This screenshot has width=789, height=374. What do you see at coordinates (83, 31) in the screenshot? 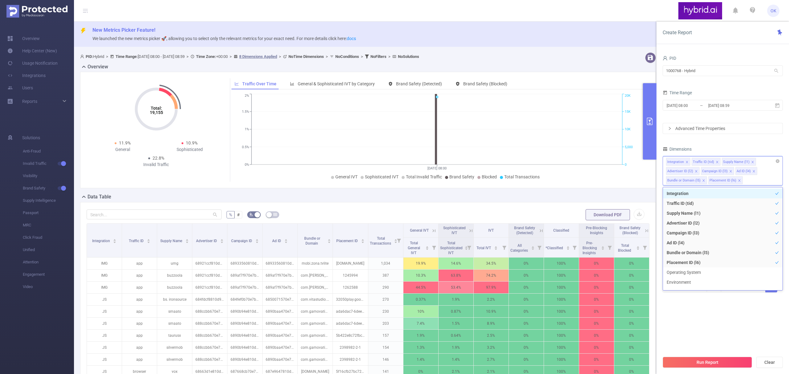
I see `i: icon: thunderbolt` at bounding box center [83, 31].